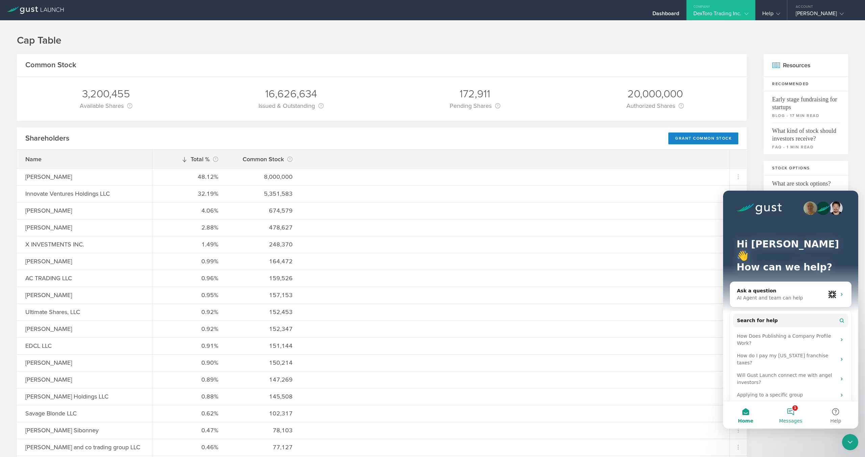 The width and height of the screenshot is (865, 457). I want to click on a: Early stage fundraising for startupsblog - 17 min read, so click(806, 107).